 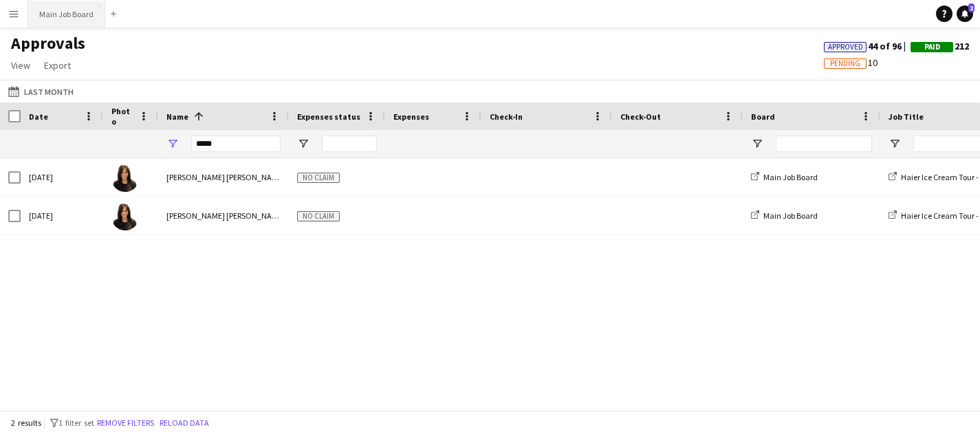 What do you see at coordinates (349, 144) in the screenshot?
I see `input: Expenses status Filter Input` at bounding box center [349, 144].